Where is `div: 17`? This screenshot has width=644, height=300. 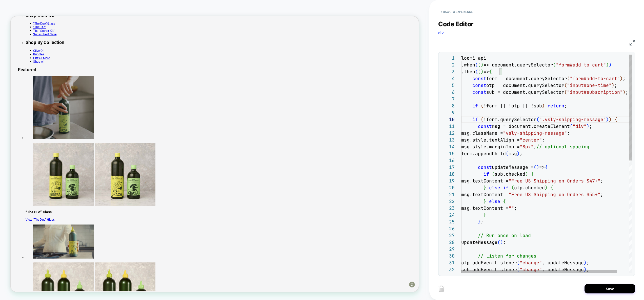
div: 17 is located at coordinates (448, 168).